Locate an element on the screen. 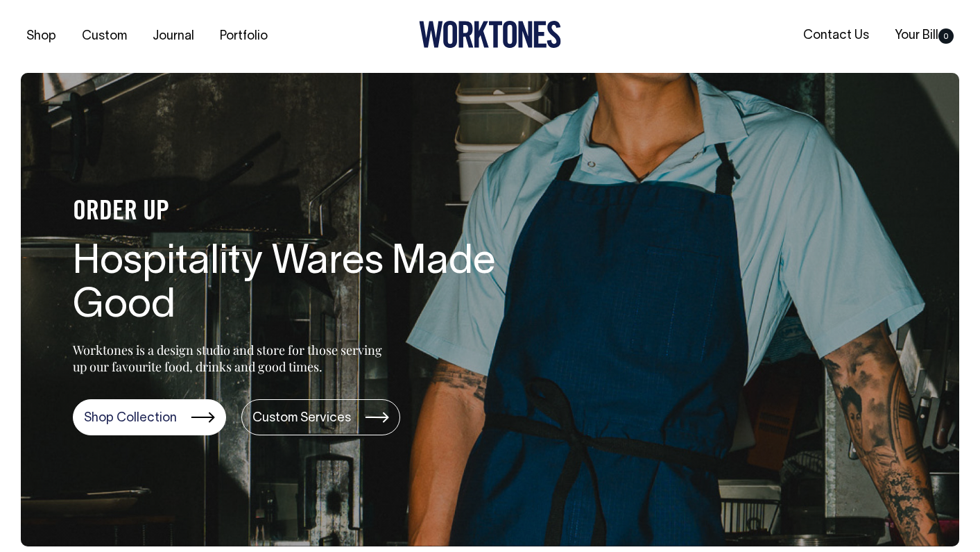  p: Worktones is a design studio and store for those serving up our favourite food, drinks and good t... is located at coordinates (231, 358).